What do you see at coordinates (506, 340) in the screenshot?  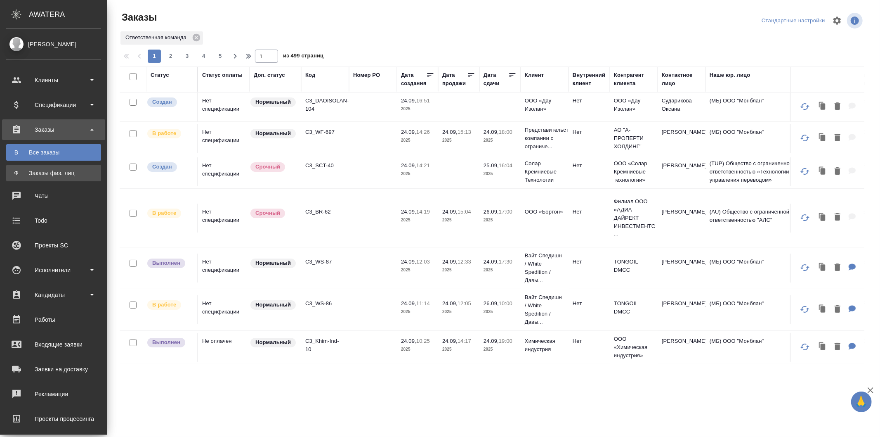 I see `p: 19:00` at bounding box center [506, 340].